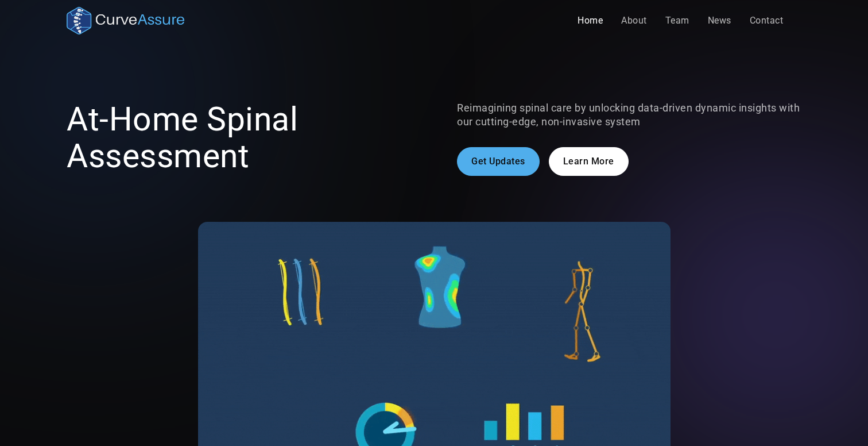 The height and width of the screenshot is (446, 868). Describe the element at coordinates (239, 138) in the screenshot. I see `h1: At-Home Spinal Assessment` at that location.